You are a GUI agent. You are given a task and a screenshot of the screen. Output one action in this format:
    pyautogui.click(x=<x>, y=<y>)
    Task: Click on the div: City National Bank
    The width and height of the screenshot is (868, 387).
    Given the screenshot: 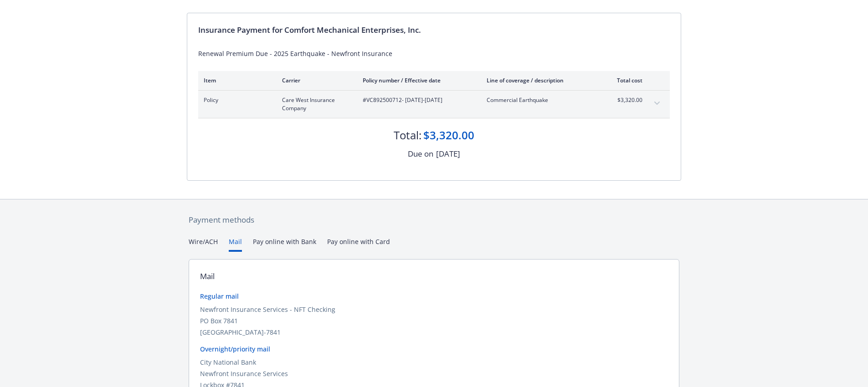 What is the action you would take?
    pyautogui.click(x=434, y=362)
    